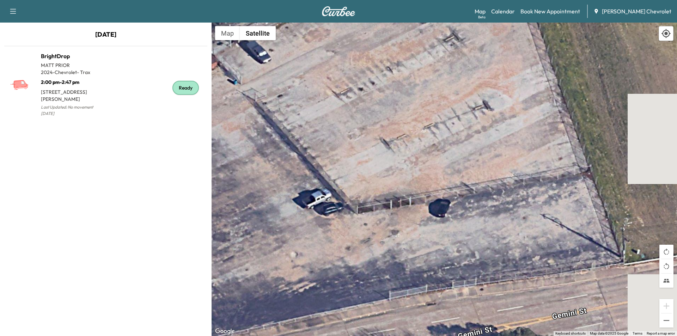 This screenshot has width=677, height=336. I want to click on button: Show street map, so click(228, 33).